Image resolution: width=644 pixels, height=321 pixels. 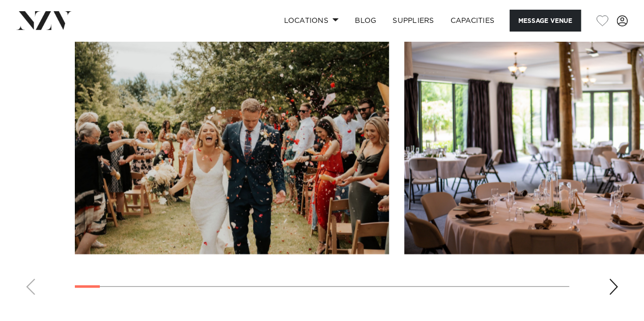 What do you see at coordinates (44, 21) in the screenshot?
I see `img: nzv-logo.png` at bounding box center [44, 21].